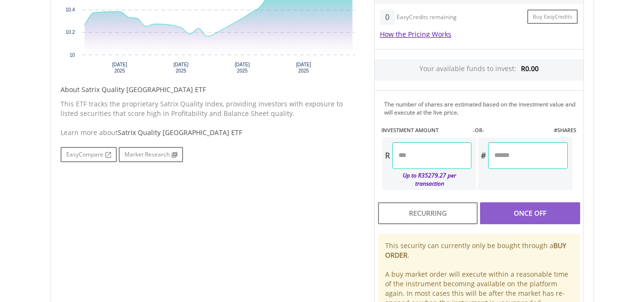 The width and height of the screenshot is (644, 302). Describe the element at coordinates (210, 109) in the screenshot. I see `p: This ETF tracks the proprietary Satrix Quality Index, providing investors with exposure to listed...` at that location.